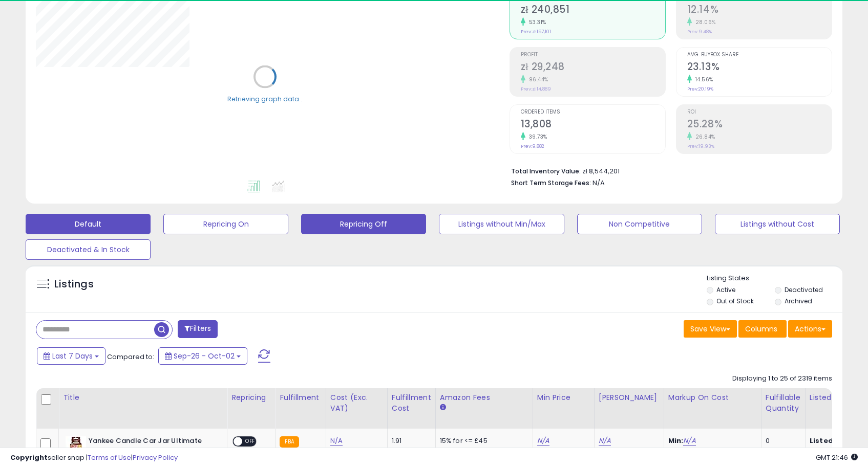 This screenshot has height=468, width=868. I want to click on li: zł 8,544,201, so click(668, 170).